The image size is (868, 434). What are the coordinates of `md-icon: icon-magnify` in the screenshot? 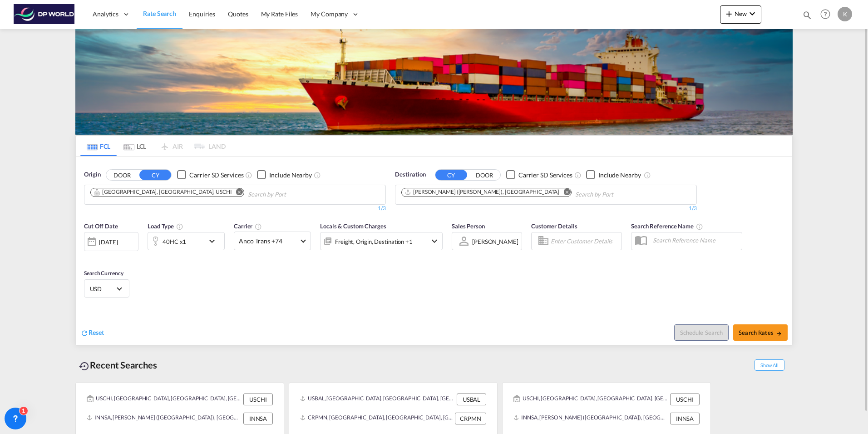 It's located at (808, 15).